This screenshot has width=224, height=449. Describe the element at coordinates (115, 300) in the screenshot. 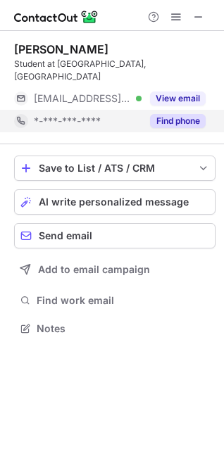

I see `button: Find work email` at that location.